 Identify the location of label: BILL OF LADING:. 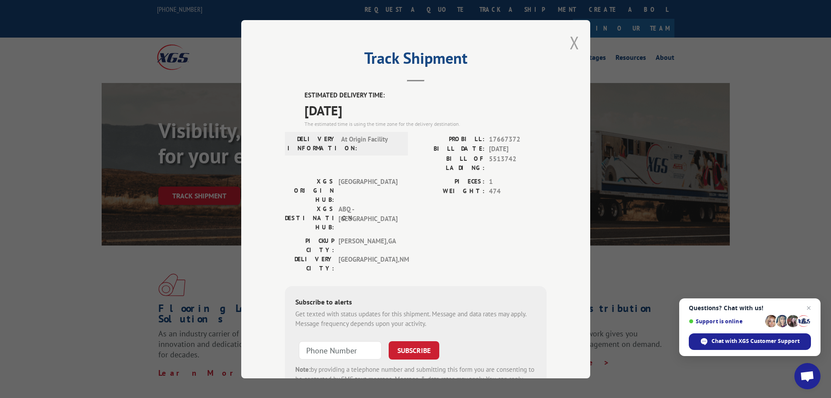
(450, 163).